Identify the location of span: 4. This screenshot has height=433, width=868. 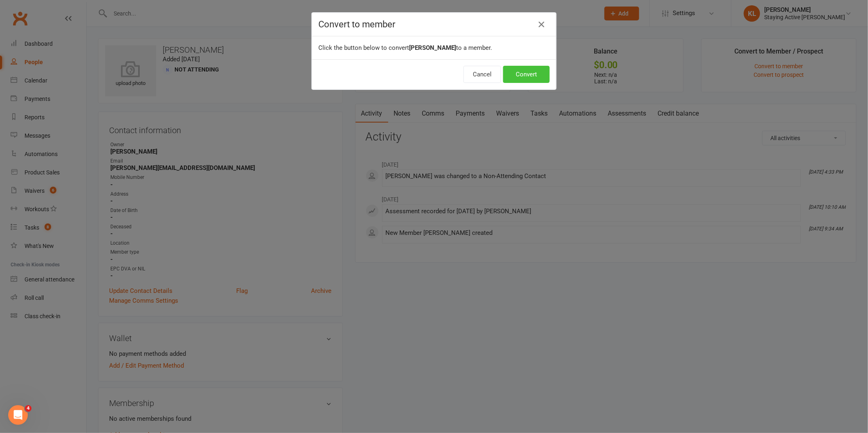
(28, 409).